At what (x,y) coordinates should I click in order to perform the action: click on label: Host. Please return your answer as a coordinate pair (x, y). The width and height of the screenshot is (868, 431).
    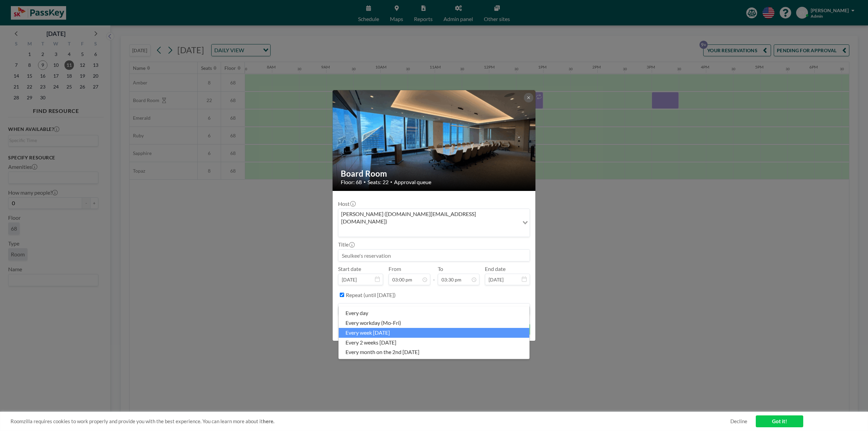
    Looking at the image, I should click on (346, 204).